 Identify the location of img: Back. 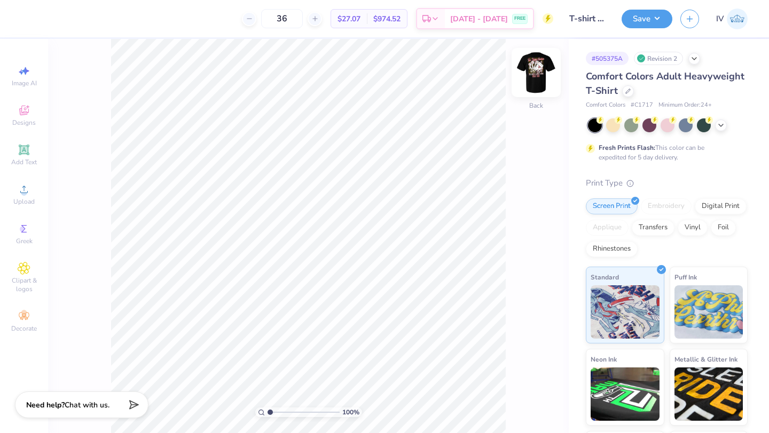
(536, 73).